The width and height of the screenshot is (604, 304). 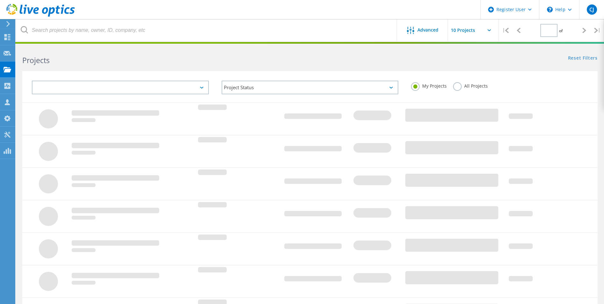 What do you see at coordinates (470, 85) in the screenshot?
I see `label: All Projects` at bounding box center [470, 85].